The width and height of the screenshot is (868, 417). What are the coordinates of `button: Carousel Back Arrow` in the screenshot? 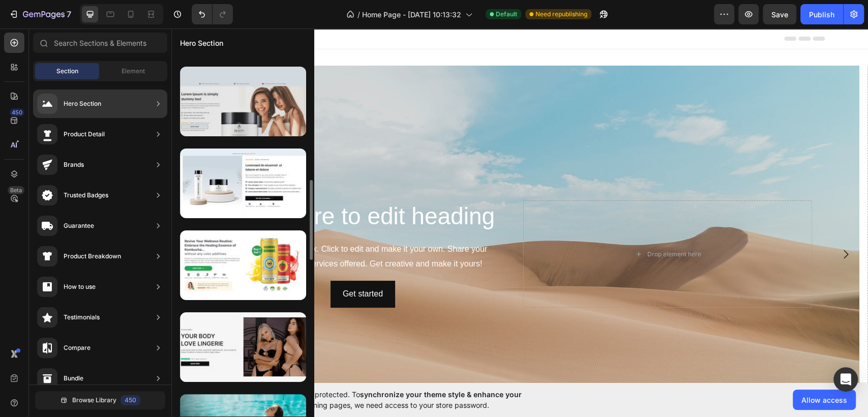 It's located at (22, 226).